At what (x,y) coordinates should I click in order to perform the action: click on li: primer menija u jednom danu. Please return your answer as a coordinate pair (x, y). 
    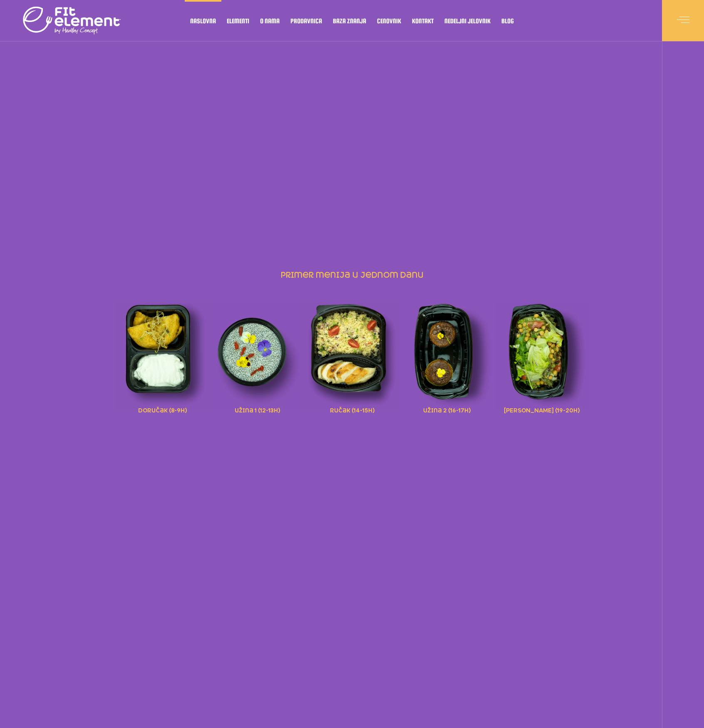
    Looking at the image, I should click on (352, 275).